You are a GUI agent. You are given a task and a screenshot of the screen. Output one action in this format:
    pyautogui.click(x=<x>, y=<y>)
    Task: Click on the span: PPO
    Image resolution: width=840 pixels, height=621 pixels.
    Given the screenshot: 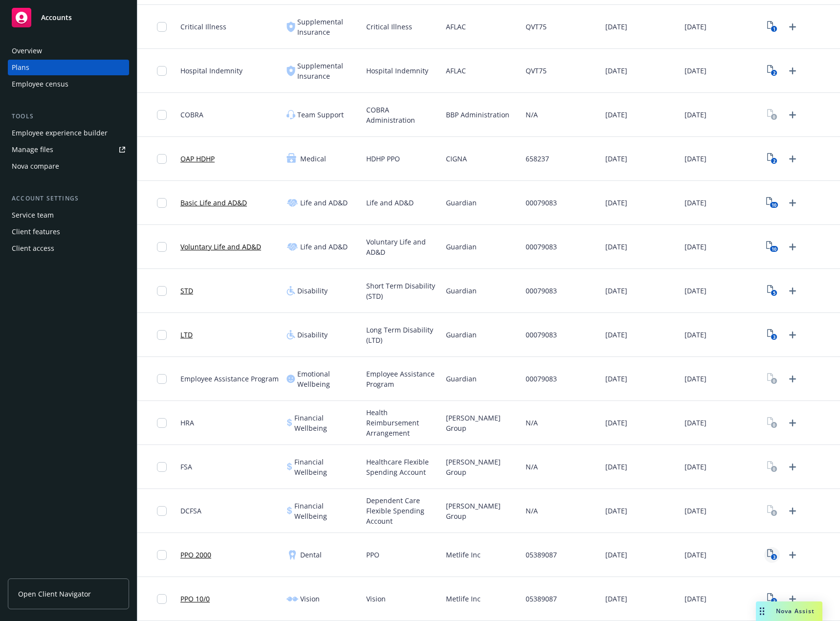 What is the action you would take?
    pyautogui.click(x=373, y=554)
    